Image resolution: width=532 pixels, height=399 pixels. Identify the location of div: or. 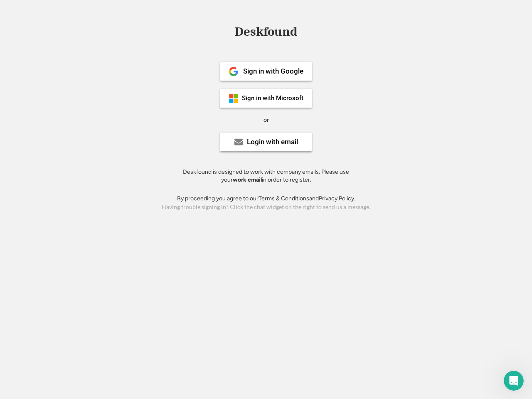
(266, 120).